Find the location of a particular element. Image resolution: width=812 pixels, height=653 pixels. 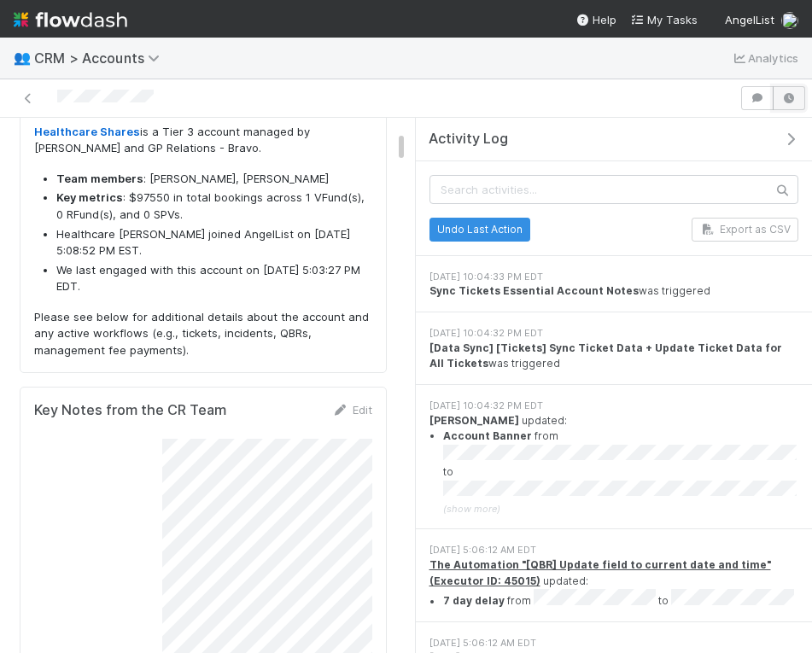

strong: Sync Tickets Essential Account Notes is located at coordinates (534, 290).